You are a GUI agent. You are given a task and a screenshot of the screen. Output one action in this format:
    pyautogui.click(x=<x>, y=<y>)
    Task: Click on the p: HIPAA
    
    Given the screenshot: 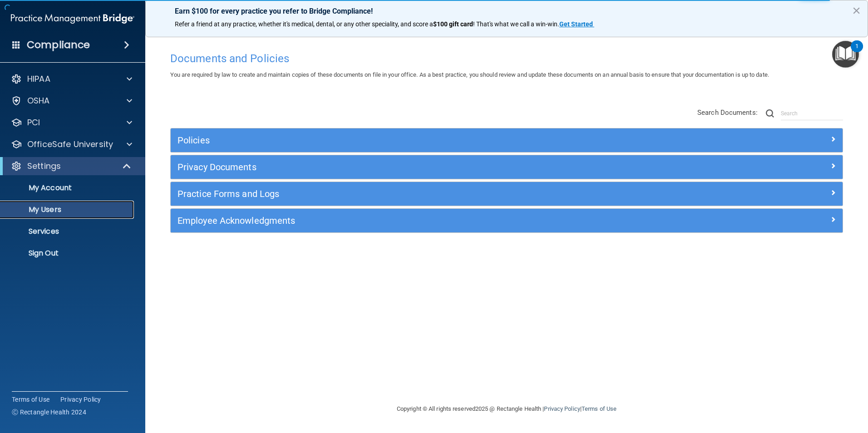 What is the action you would take?
    pyautogui.click(x=39, y=79)
    